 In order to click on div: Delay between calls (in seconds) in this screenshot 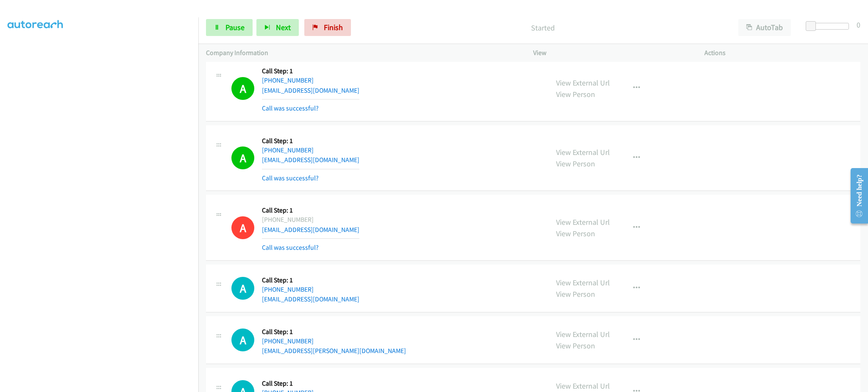, I will do `click(830, 26)`.